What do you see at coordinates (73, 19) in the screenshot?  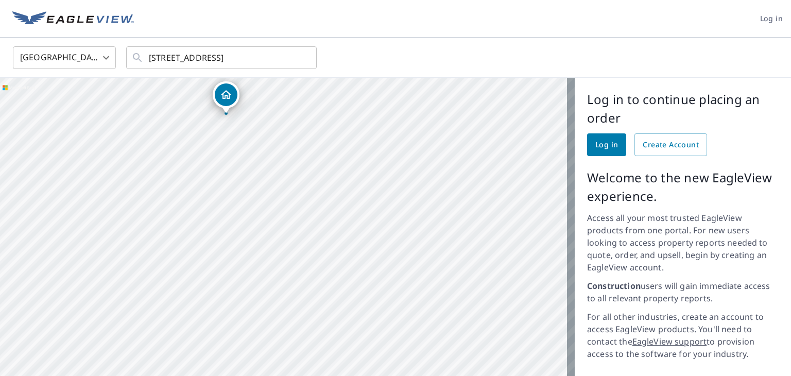 I see `img: EV Logo` at bounding box center [73, 19].